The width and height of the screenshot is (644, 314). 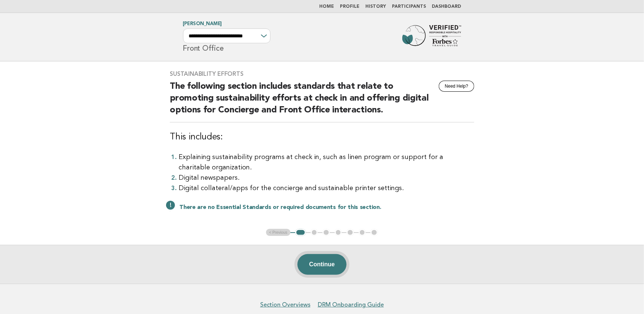 I want to click on h3: There are no Essential Standards or required documents for this section., so click(x=327, y=207).